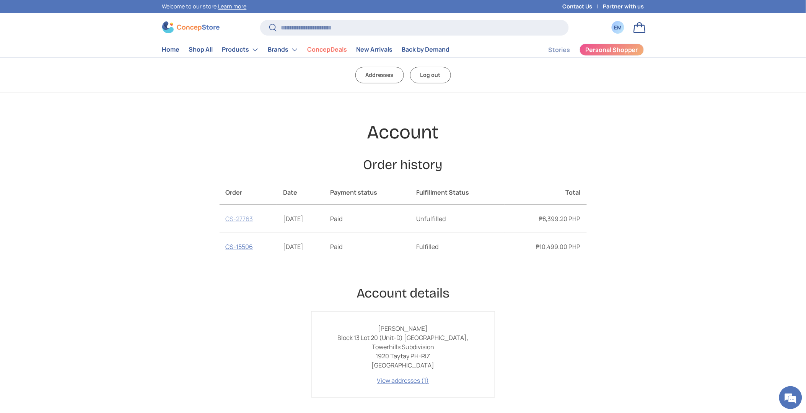 The width and height of the screenshot is (806, 413). I want to click on img: ConcepStore, so click(191, 27).